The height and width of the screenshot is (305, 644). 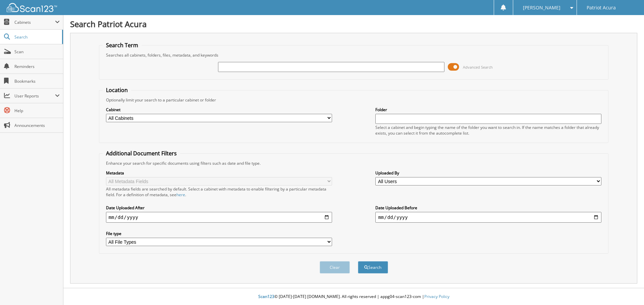 I want to click on input: end, so click(x=489, y=217).